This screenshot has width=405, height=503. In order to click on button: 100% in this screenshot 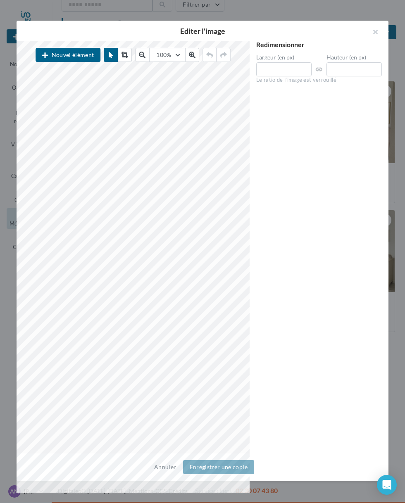, I will do `click(167, 55)`.